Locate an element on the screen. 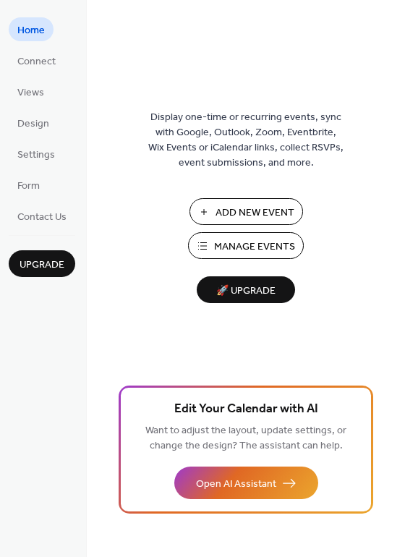  button: Manage Events is located at coordinates (246, 245).